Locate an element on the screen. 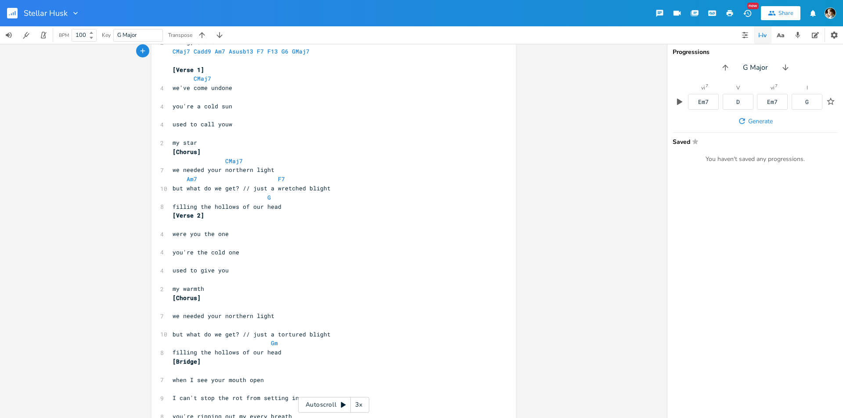 The height and width of the screenshot is (418, 843). span: Saved is located at coordinates (753, 141).